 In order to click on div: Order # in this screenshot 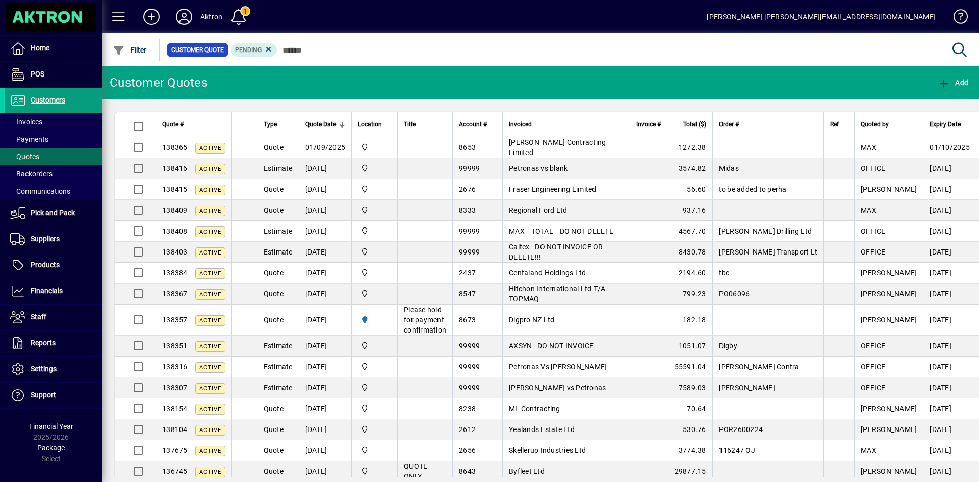, I will do `click(768, 124)`.